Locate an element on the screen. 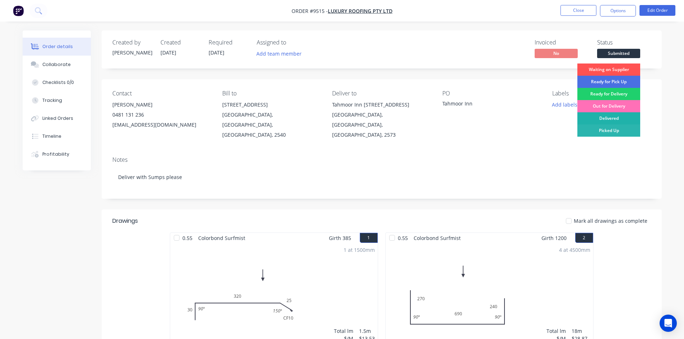 Image resolution: width=684 pixels, height=339 pixels. button: Order details is located at coordinates (57, 47).